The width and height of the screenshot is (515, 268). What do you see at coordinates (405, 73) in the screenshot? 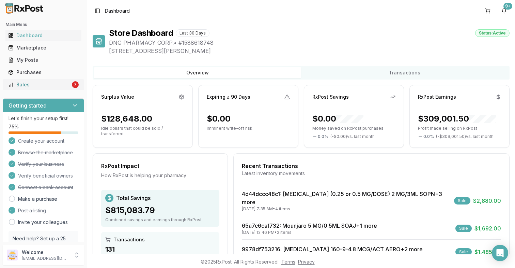
I see `button: Transactions` at bounding box center [405, 73].